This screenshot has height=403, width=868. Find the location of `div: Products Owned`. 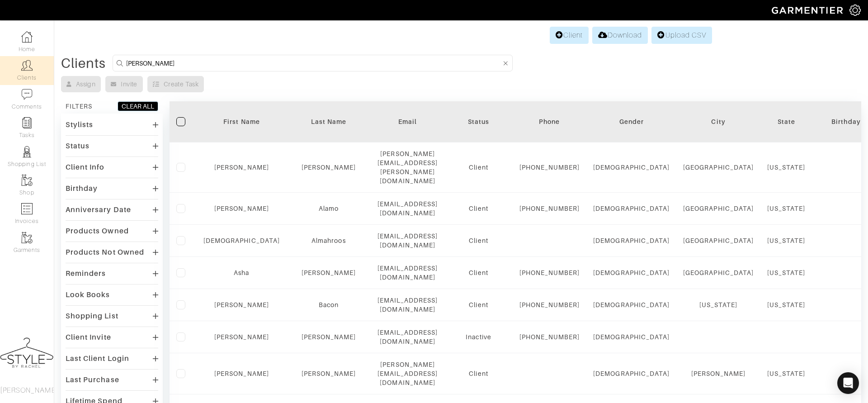

div: Products Owned is located at coordinates (97, 231).